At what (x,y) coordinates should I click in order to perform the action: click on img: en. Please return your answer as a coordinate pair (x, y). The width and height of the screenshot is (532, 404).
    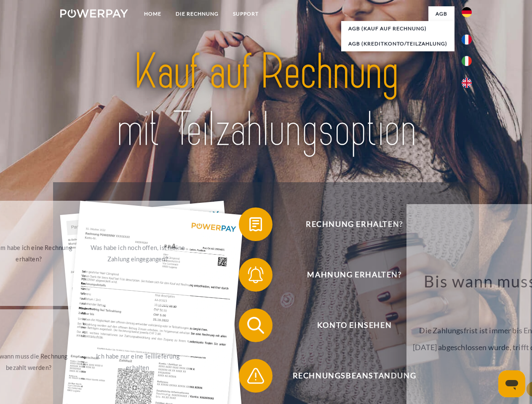
    Looking at the image, I should click on (467, 83).